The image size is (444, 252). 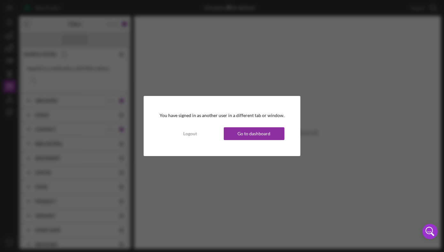 What do you see at coordinates (254, 133) in the screenshot?
I see `button: Go to dashboard` at bounding box center [254, 133].